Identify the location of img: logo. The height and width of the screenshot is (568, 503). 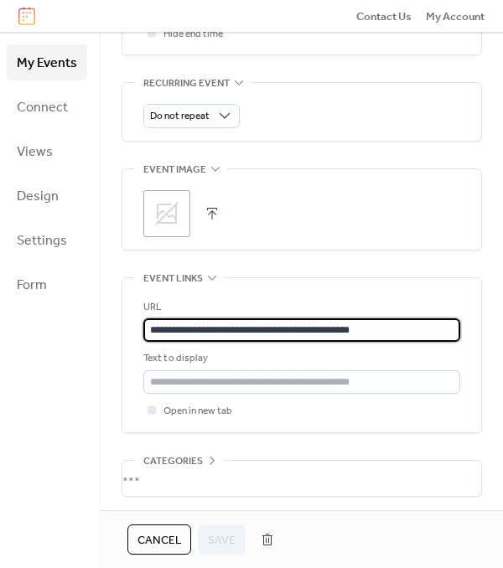
(27, 16).